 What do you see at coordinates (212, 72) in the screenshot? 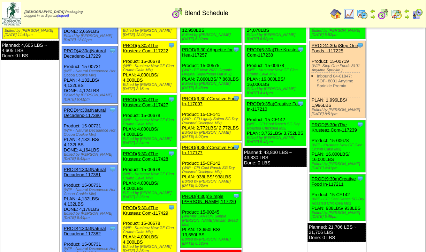
I see `div: (WIP - PE New 2022 Organic Original Superfoods Oat Mix)` at bounding box center [212, 72].